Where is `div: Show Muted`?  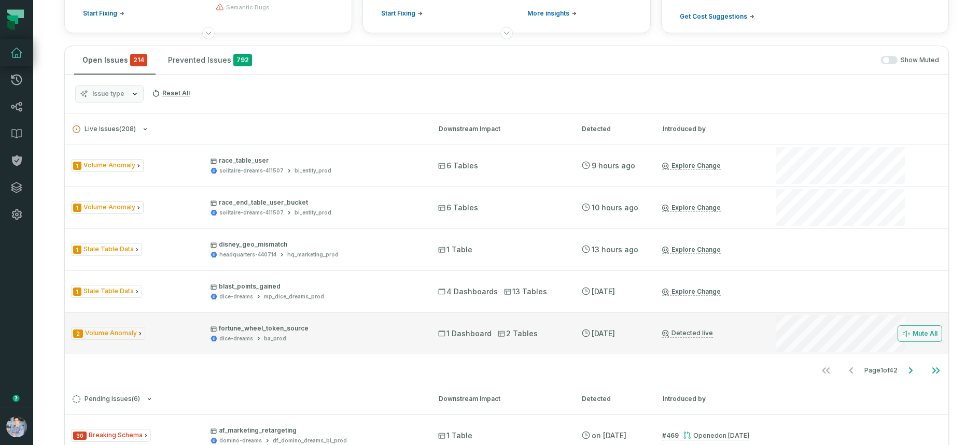
div: Show Muted is located at coordinates (601, 60).